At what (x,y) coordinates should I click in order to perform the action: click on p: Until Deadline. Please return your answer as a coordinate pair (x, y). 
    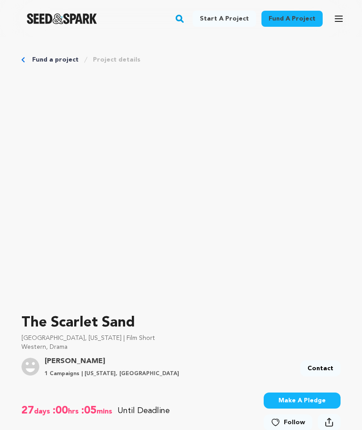
    Looking at the image, I should click on (143, 411).